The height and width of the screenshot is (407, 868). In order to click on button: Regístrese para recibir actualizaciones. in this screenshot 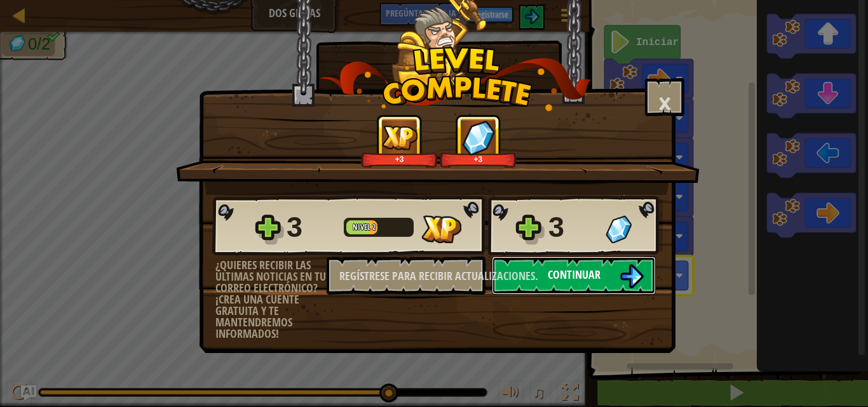, I will do `click(406, 276)`.